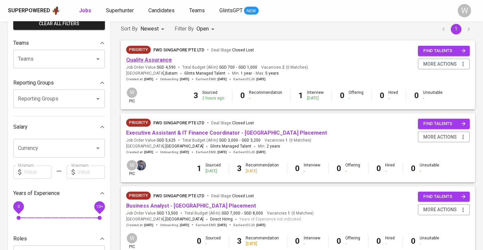  I want to click on span: Candidates, so click(161, 10).